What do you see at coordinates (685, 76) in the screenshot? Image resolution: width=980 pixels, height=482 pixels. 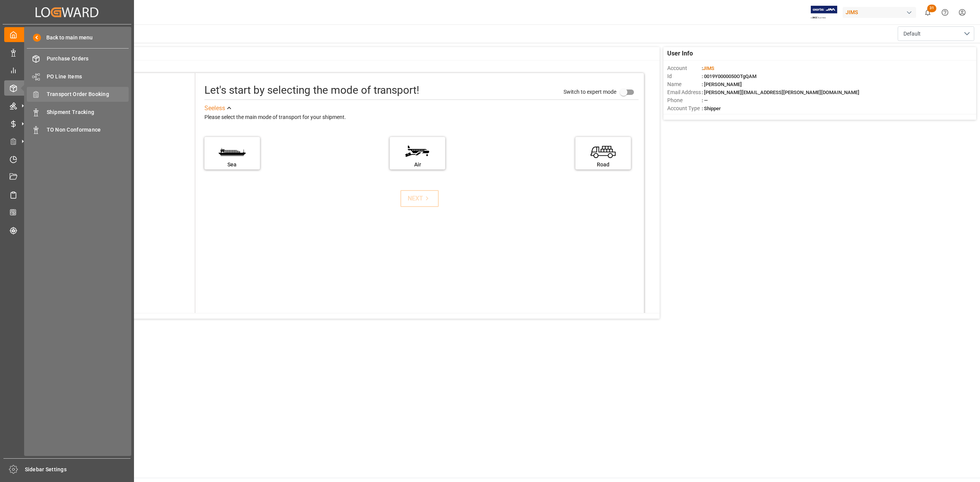 I see `span: Id` at bounding box center [685, 76].